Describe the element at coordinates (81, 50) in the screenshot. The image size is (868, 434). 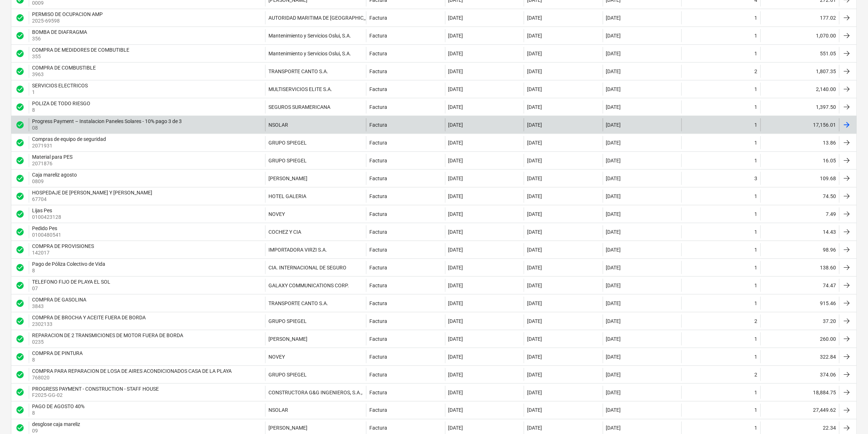
I see `div: COMPRA DE MEDIDORES DE COMBUTIBLE` at that location.